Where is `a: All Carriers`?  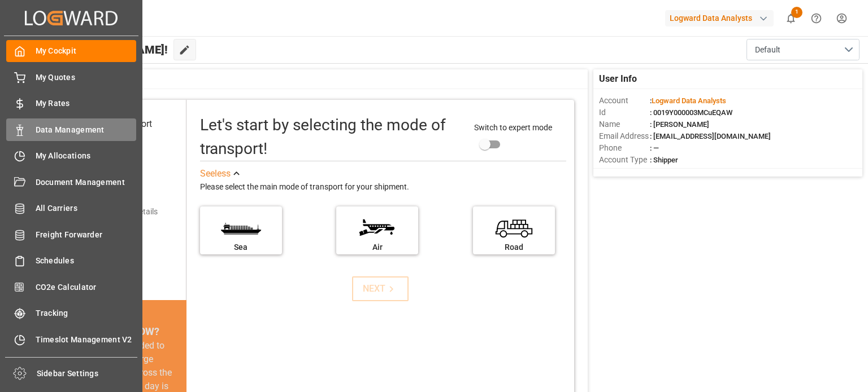
a: All Carriers is located at coordinates (71, 209).